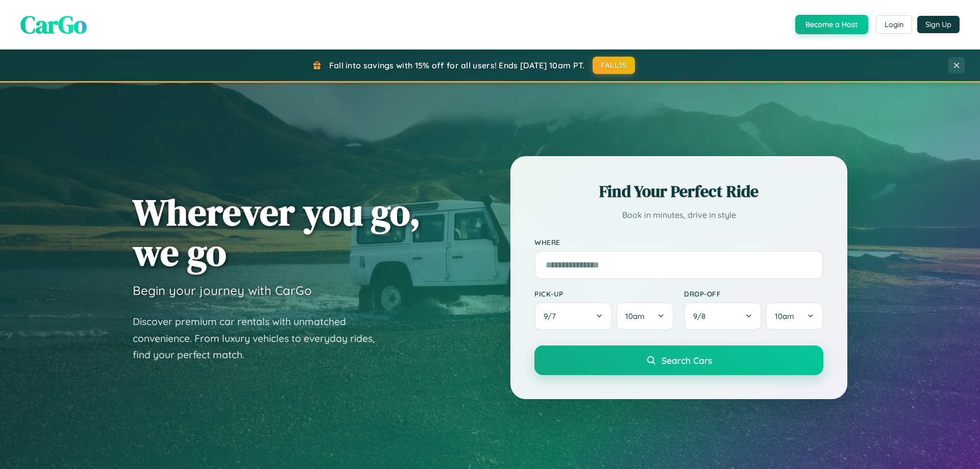 The height and width of the screenshot is (469, 980). Describe the element at coordinates (603, 293) in the screenshot. I see `label: Pick-up` at that location.